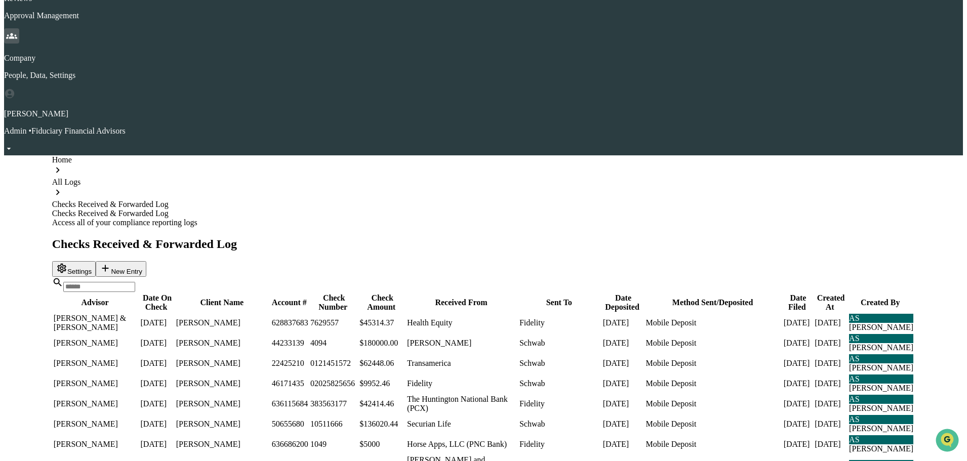 Image resolution: width=967 pixels, height=461 pixels. What do you see at coordinates (13, 13) in the screenshot?
I see `button: Open customer support` at bounding box center [13, 13].